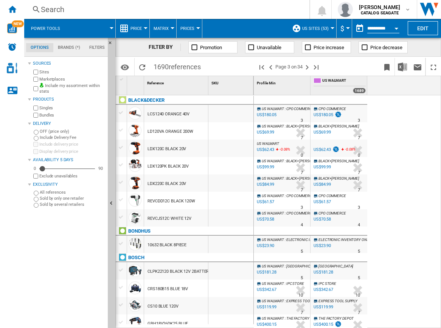 The image size is (441, 328). What do you see at coordinates (181, 272) in the screenshot?
I see `div: CLPK22120 BLACK 12V 2BATTERIES` at bounding box center [181, 272].